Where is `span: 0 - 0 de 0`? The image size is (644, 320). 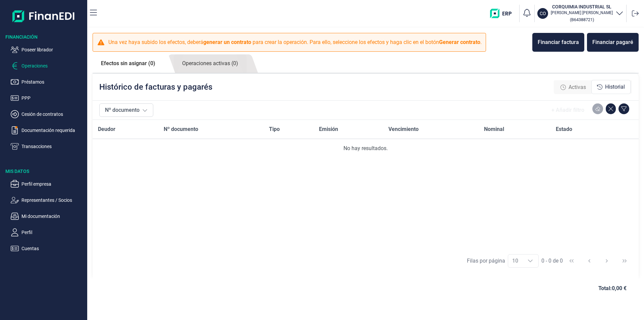 span: 0 - 0 de 0 is located at coordinates (552, 261).